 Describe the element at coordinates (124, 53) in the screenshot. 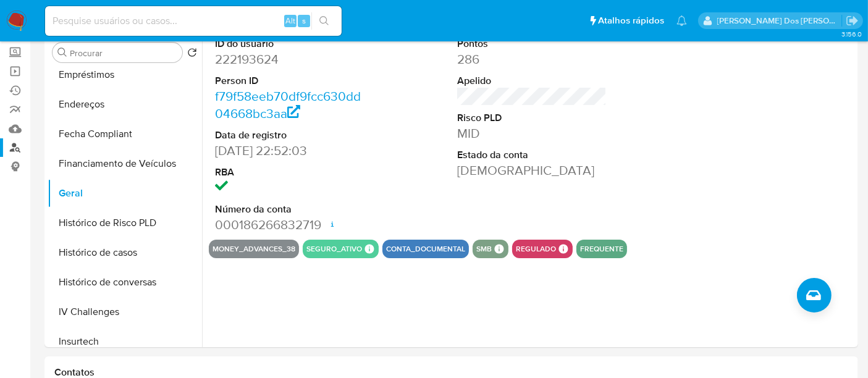

I see `input: Procurar` at that location.